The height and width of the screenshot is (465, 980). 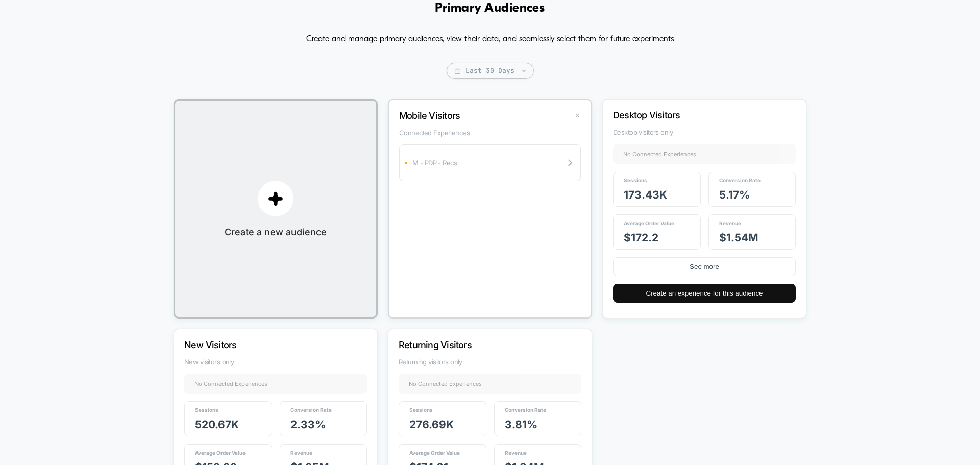 I want to click on img: plus, so click(x=276, y=198).